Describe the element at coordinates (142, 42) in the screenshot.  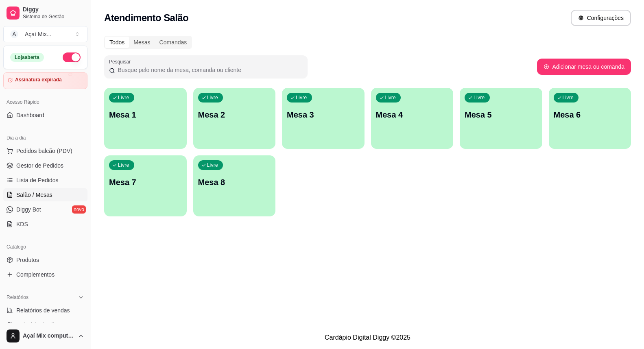
I see `div: Mesas` at that location.